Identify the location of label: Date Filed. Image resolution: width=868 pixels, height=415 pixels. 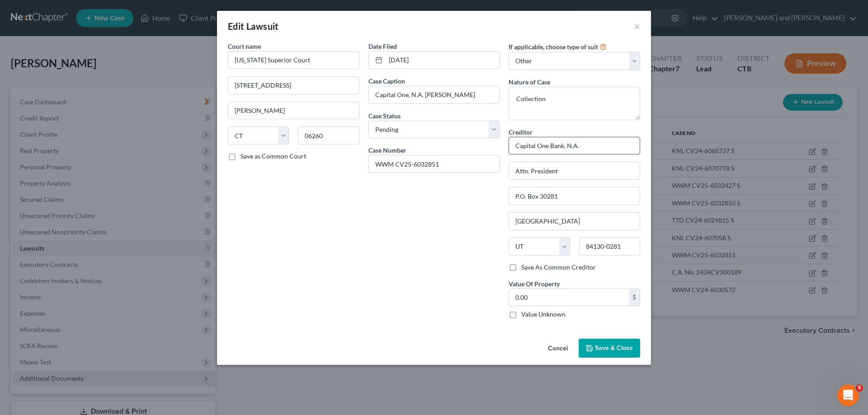
(382, 46).